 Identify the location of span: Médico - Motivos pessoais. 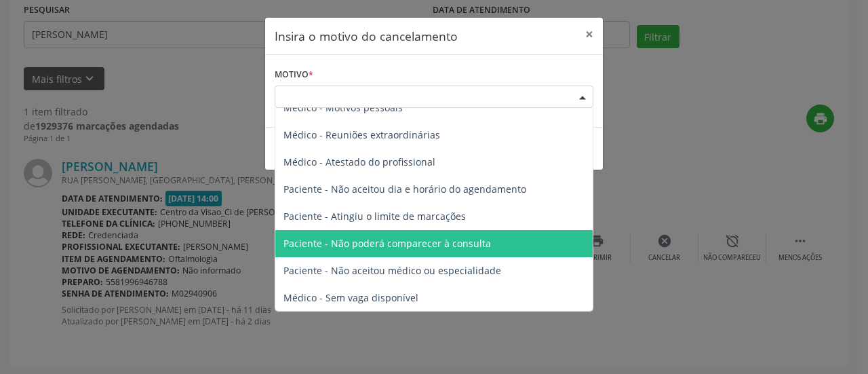
(343, 107).